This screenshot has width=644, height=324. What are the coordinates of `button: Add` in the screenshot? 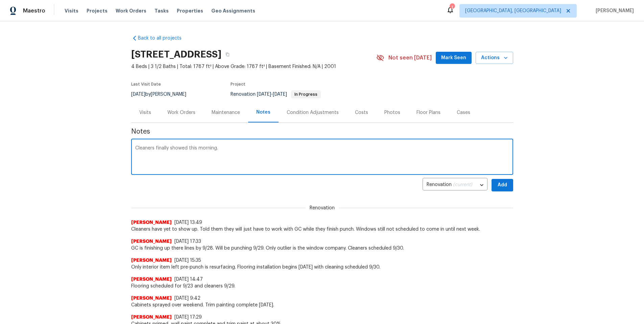 It's located at (502, 185).